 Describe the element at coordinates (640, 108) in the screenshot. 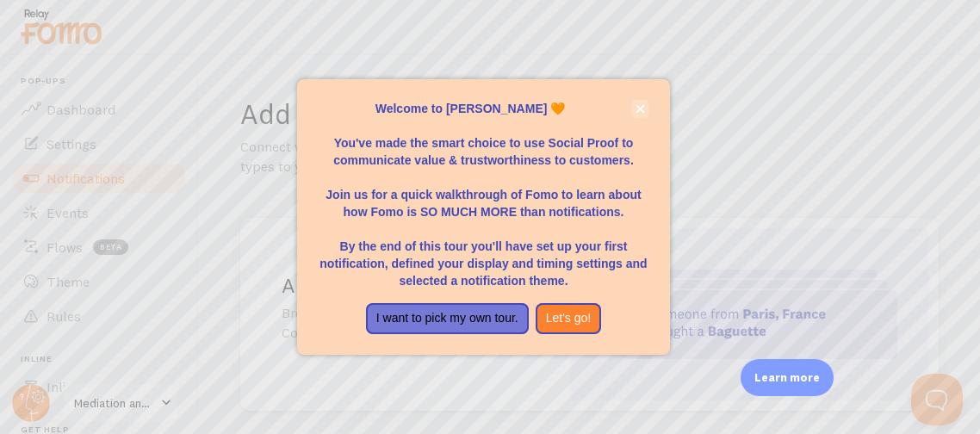

I see `button: close,` at that location.